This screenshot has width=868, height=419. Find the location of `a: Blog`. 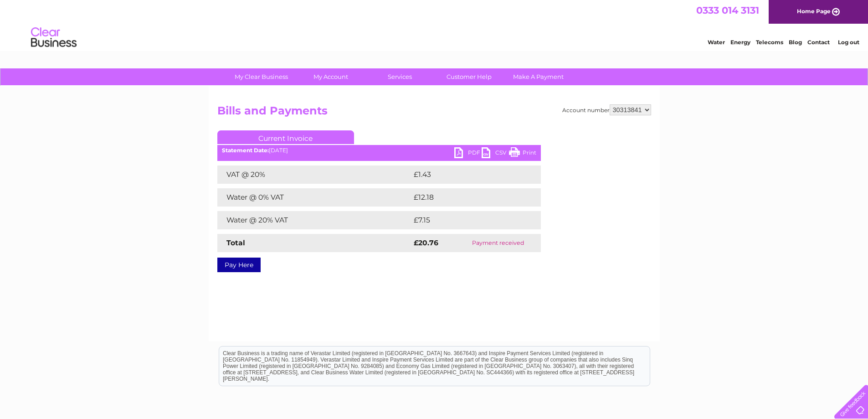

a: Blog is located at coordinates (795, 42).